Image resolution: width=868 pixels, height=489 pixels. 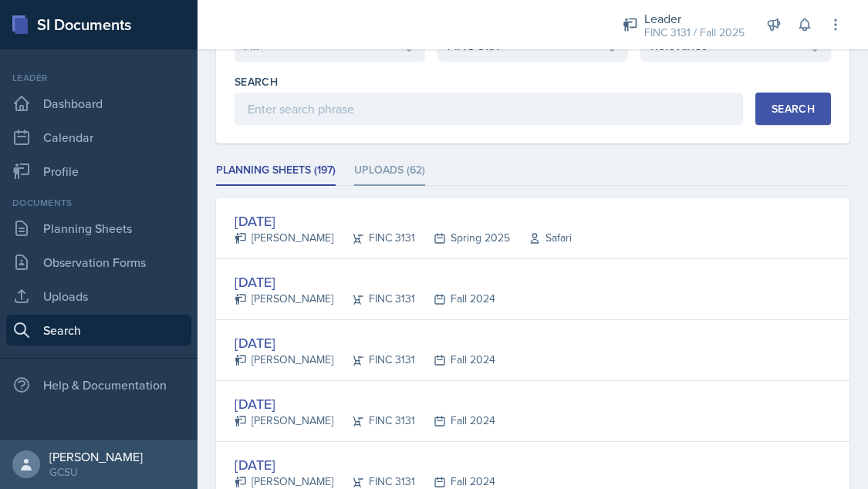 I want to click on label: Search, so click(x=257, y=82).